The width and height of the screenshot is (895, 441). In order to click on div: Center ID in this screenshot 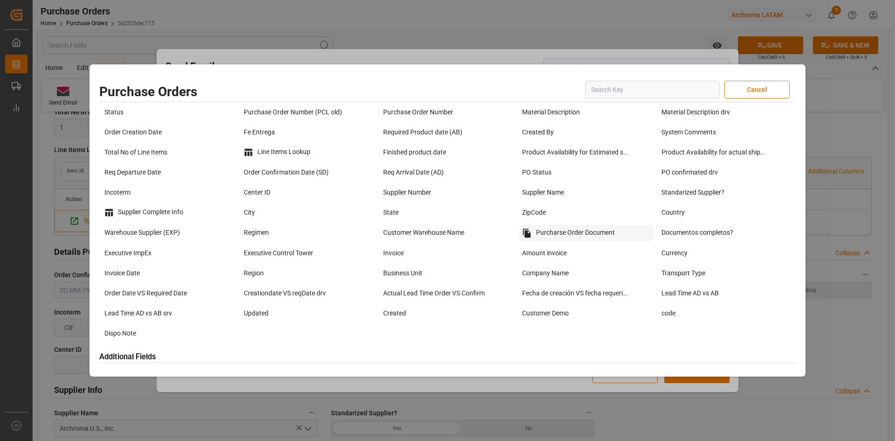, I will do `click(296, 192)`.